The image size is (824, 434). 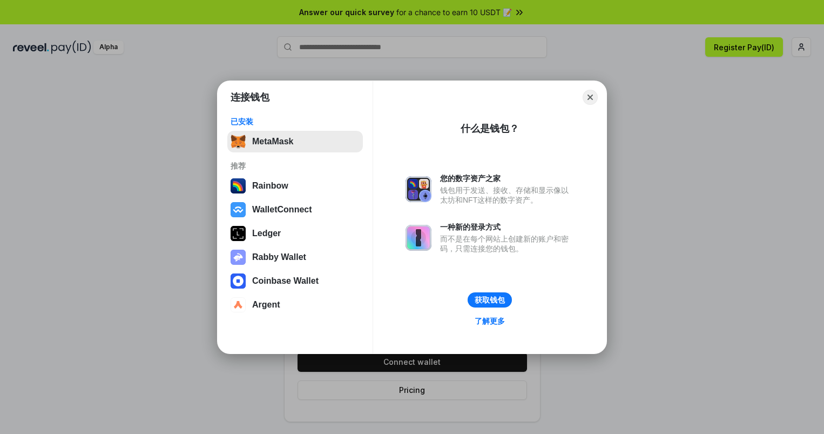 I want to click on div: 了解更多, so click(x=490, y=321).